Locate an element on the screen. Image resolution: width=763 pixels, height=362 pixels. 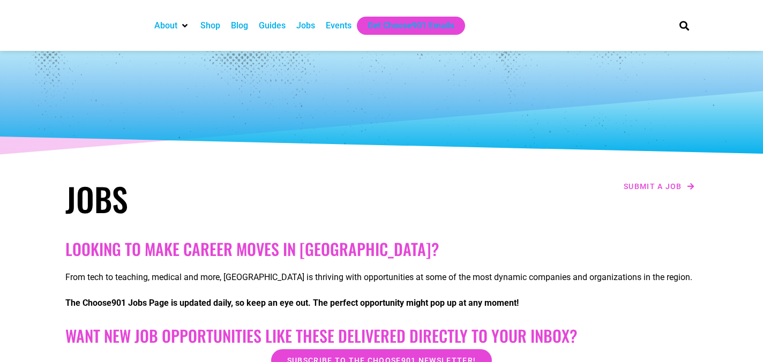
h2: Want New Job Opportunities like these Delivered Directly to your Inbox? is located at coordinates (381, 336).